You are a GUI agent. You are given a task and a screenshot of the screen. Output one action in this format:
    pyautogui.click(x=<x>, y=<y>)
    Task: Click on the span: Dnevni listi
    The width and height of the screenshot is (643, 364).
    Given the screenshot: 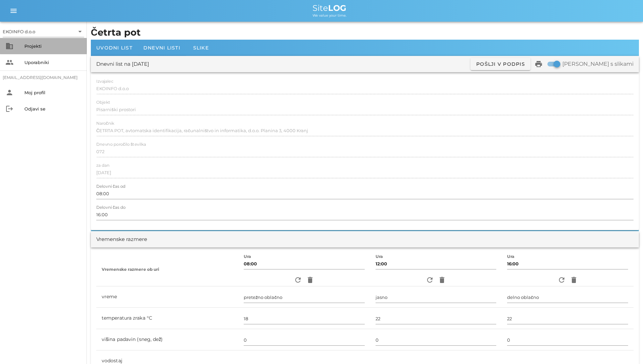 What is the action you would take?
    pyautogui.click(x=162, y=48)
    